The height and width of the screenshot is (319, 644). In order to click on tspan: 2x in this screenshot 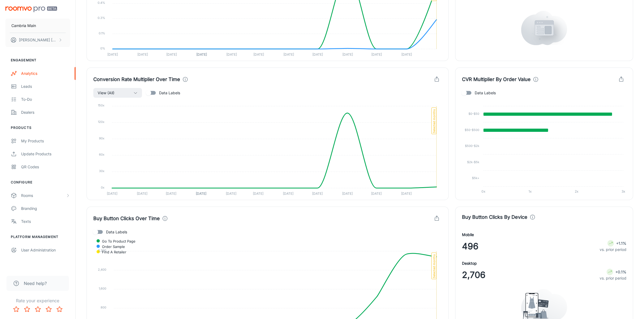, I will do `click(577, 191)`.